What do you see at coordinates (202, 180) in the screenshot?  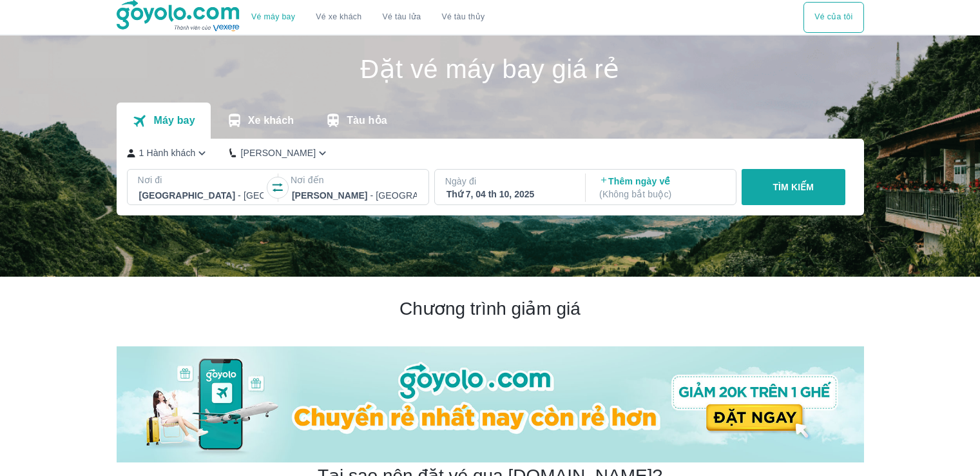 I see `p: Nơi đi` at bounding box center [202, 180].